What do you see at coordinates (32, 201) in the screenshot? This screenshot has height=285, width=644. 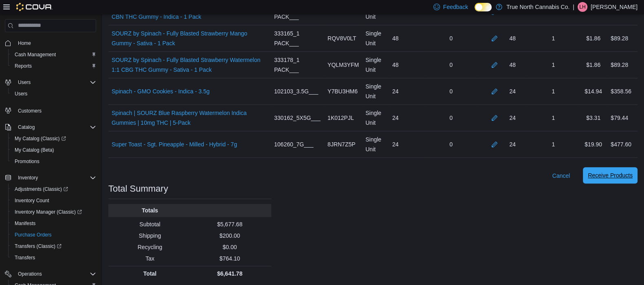 I see `a: Inventory Count` at bounding box center [32, 201].